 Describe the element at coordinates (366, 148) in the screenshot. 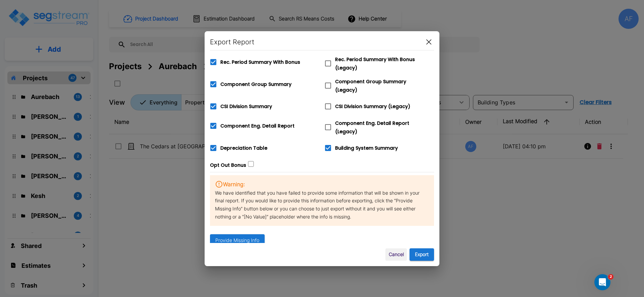

I see `span: Building System Summary` at that location.